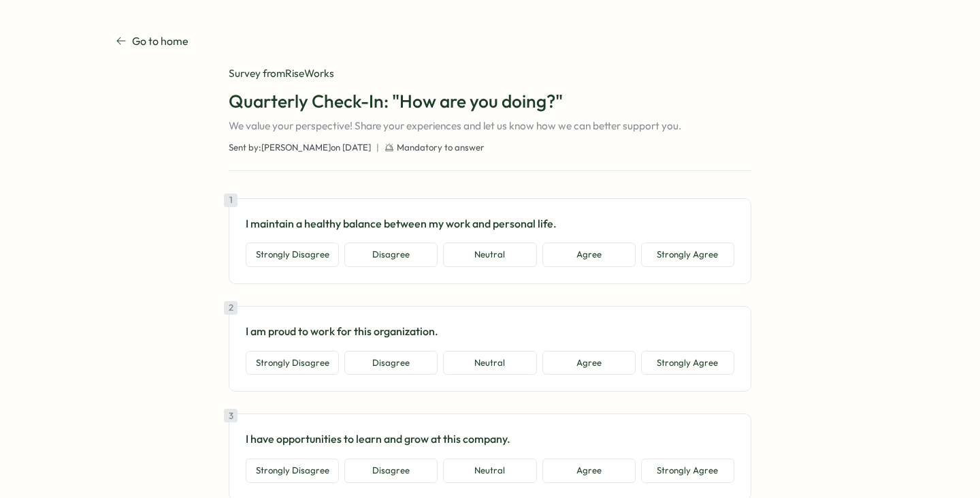 This screenshot has height=498, width=980. Describe the element at coordinates (490, 223) in the screenshot. I see `p: I maintain a healthy balance between my work and personal life.` at that location.